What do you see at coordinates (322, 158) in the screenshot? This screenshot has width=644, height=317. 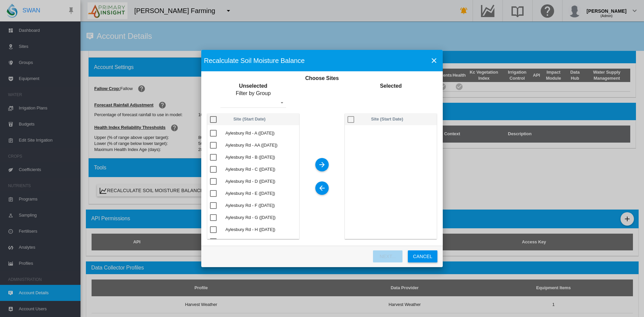 I see `md-dialog: Choose Sites ...` at bounding box center [322, 158].